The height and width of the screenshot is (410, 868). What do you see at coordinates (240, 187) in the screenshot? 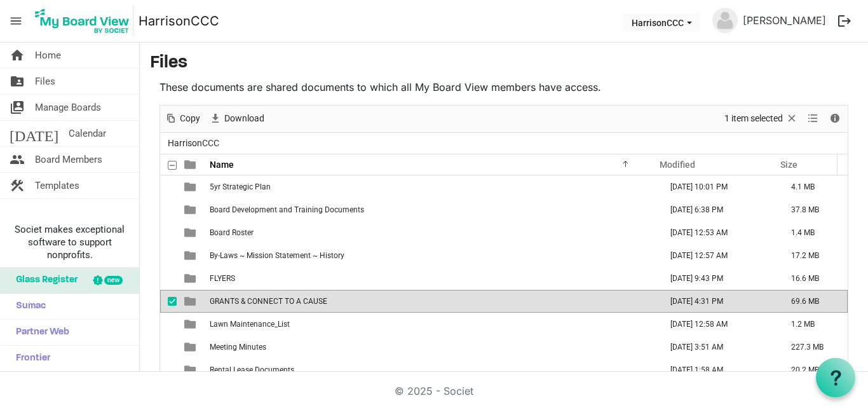
I see `span: 5yr Strategic Plan` at bounding box center [240, 187].